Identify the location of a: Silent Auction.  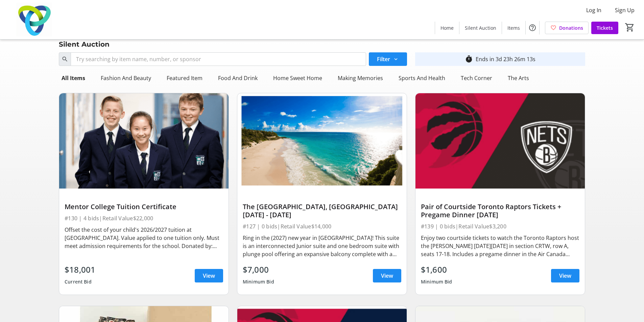
(480, 28).